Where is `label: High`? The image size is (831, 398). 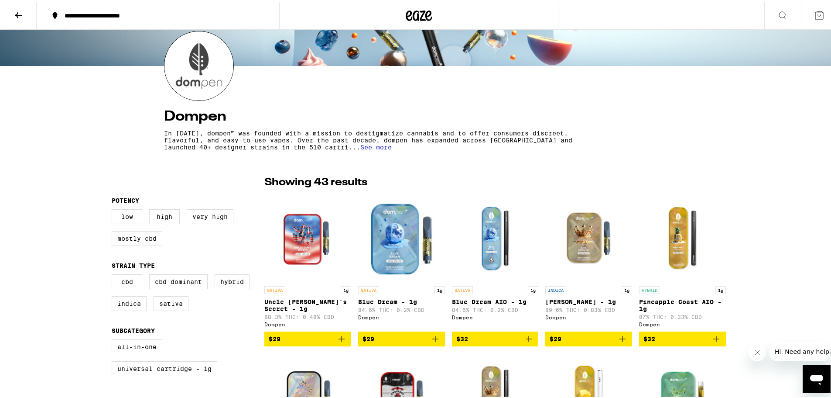
label: High is located at coordinates (165, 215).